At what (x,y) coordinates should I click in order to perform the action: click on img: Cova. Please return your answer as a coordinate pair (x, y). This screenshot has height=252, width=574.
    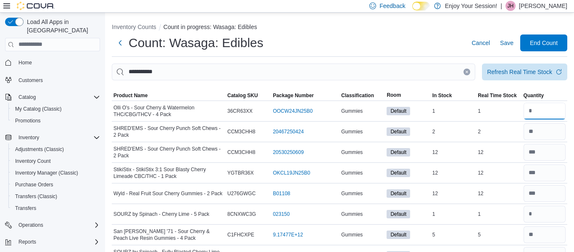
    Looking at the image, I should click on (36, 6).